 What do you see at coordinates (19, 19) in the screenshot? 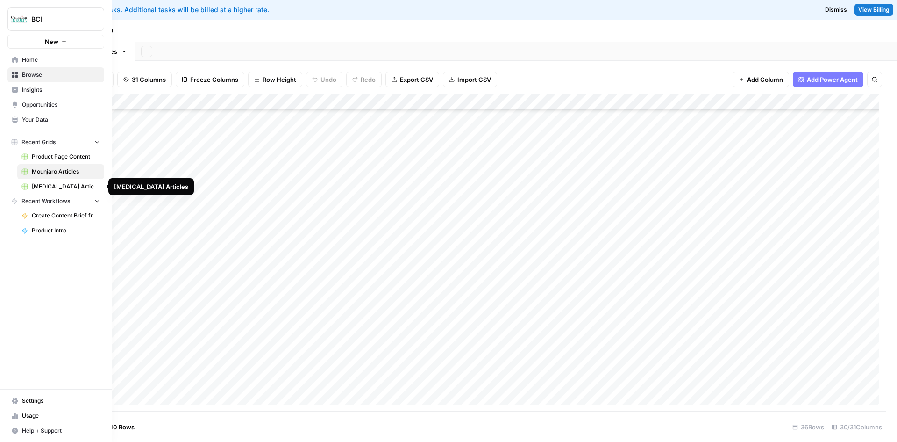
I see `img: BCI Logo` at bounding box center [19, 19].